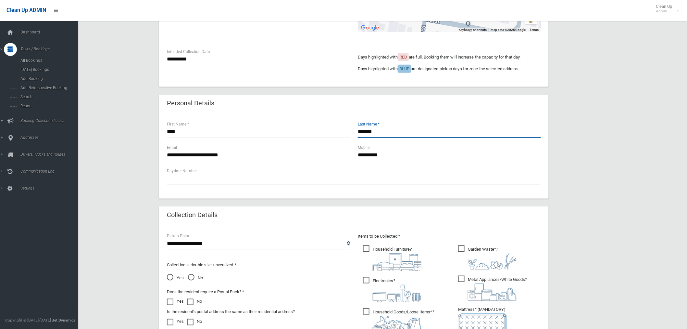 The width and height of the screenshot is (687, 329). What do you see at coordinates (492, 288) in the screenshot?
I see `span: Metal Appliances/White Goods` at bounding box center [492, 288].